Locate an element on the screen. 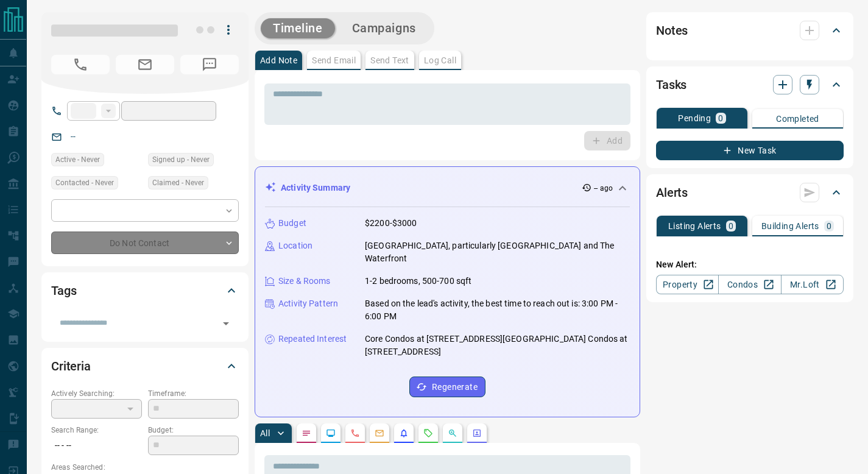 This screenshot has width=868, height=474. h2: Notes is located at coordinates (672, 30).